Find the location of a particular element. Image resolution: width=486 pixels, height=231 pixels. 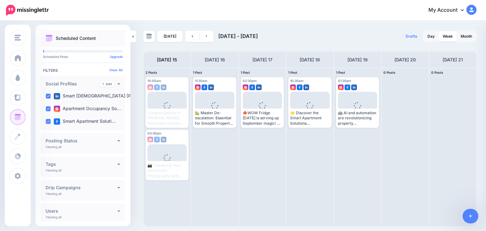

a: Clear All is located at coordinates (116, 70).